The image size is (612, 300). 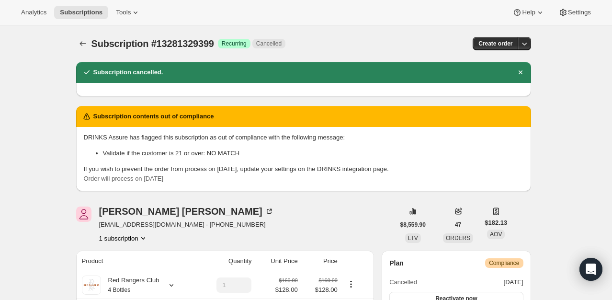 What do you see at coordinates (458, 225) in the screenshot?
I see `span: 47` at bounding box center [458, 225].